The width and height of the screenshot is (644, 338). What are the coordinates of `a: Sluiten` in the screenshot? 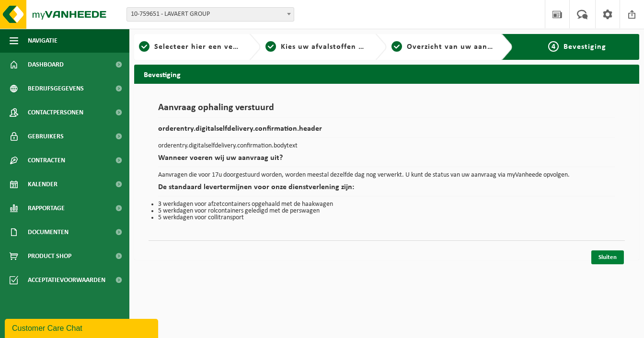 It's located at (607, 257).